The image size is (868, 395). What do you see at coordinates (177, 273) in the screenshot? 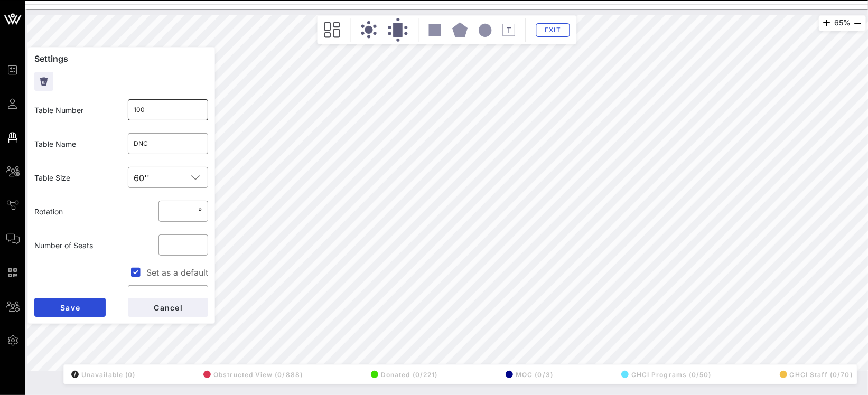
I see `label: Set as a default` at bounding box center [177, 273].